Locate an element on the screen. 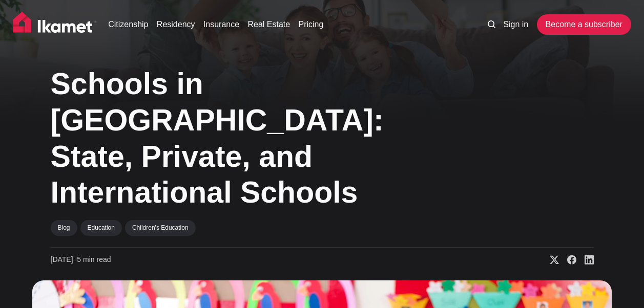 The height and width of the screenshot is (308, 644). a: Residency is located at coordinates (175, 25).